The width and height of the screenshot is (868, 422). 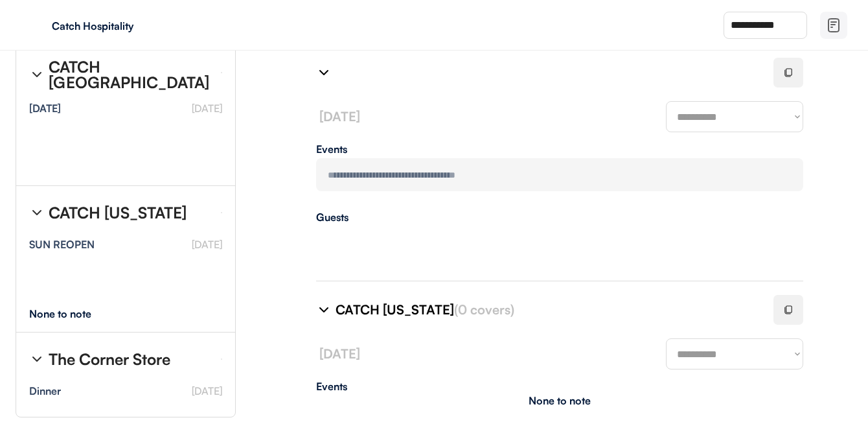 What do you see at coordinates (62, 244) in the screenshot?
I see `div: SUN REOPEN` at bounding box center [62, 244].